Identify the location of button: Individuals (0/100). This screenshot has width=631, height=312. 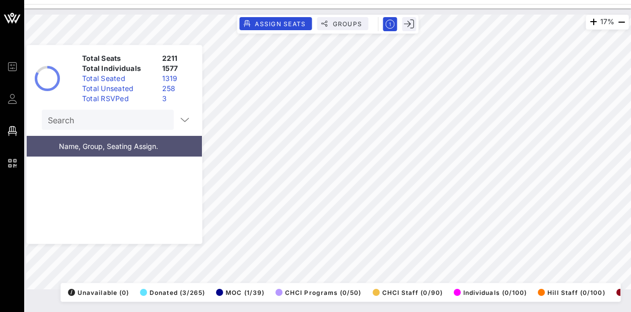
(489, 293).